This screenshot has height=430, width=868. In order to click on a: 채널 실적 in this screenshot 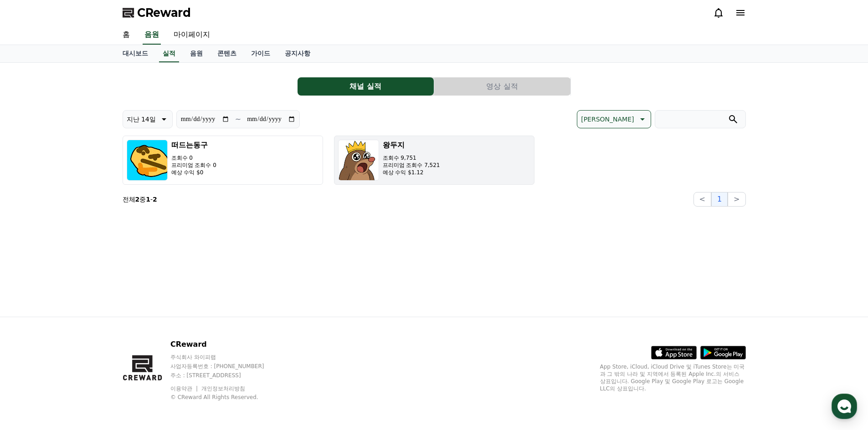, I will do `click(366, 87)`.